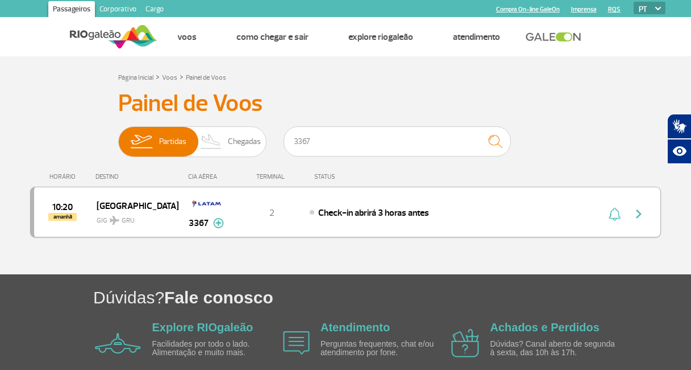  I want to click on a: Cargo, so click(155, 10).